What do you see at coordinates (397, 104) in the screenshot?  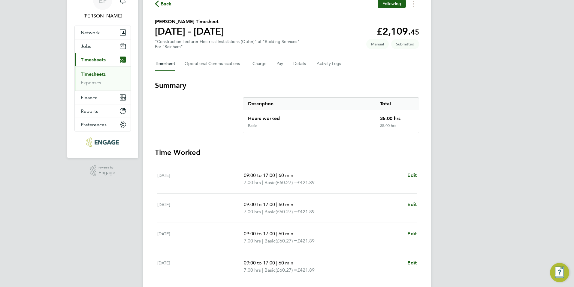 I see `div: Total` at bounding box center [397, 104].